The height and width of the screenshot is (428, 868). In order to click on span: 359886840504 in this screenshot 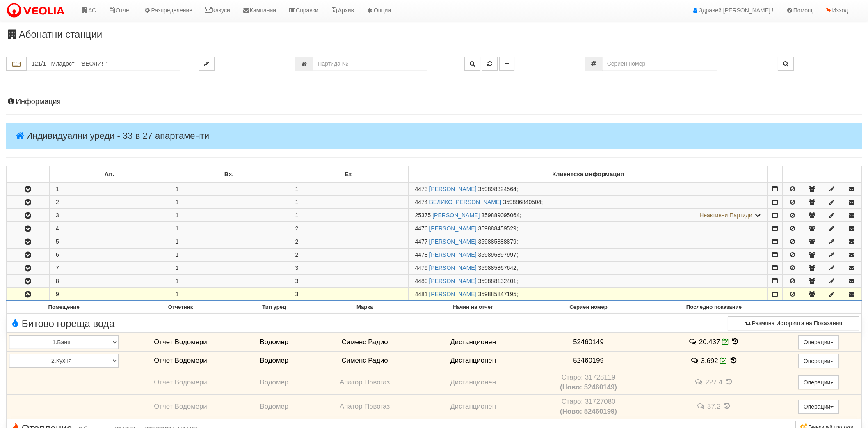, I will do `click(522, 202)`.